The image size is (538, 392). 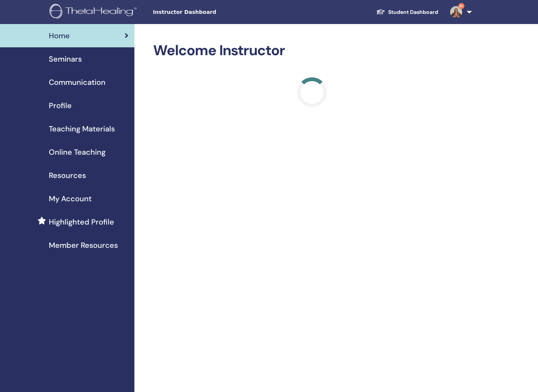 What do you see at coordinates (83, 245) in the screenshot?
I see `span: Member Resources` at bounding box center [83, 245].